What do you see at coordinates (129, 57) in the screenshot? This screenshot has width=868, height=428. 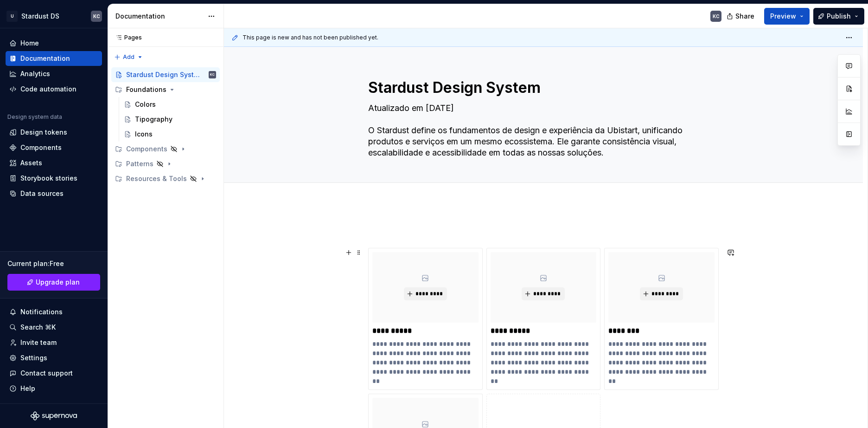 I see `span: Add` at bounding box center [129, 57].